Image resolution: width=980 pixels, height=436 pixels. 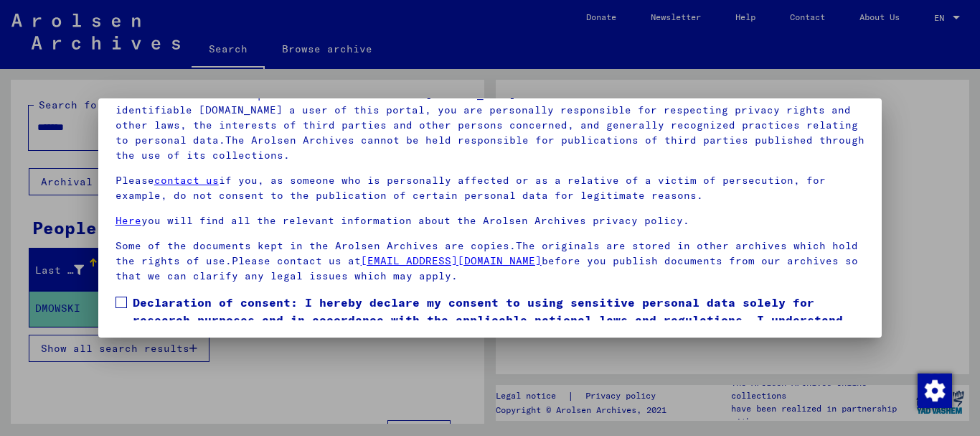 I want to click on p: you will find all the relevant information about the Arolsen Archives privacy policy., so click(x=490, y=221).